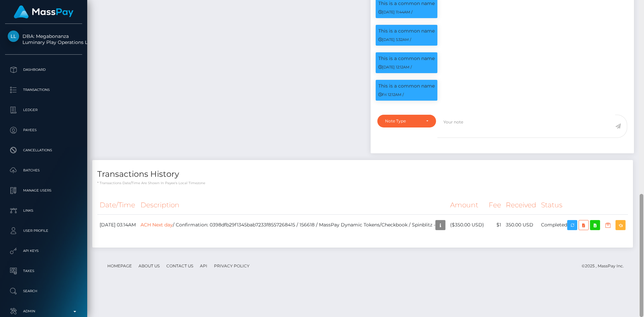  I want to click on p: User Profile, so click(44, 231).